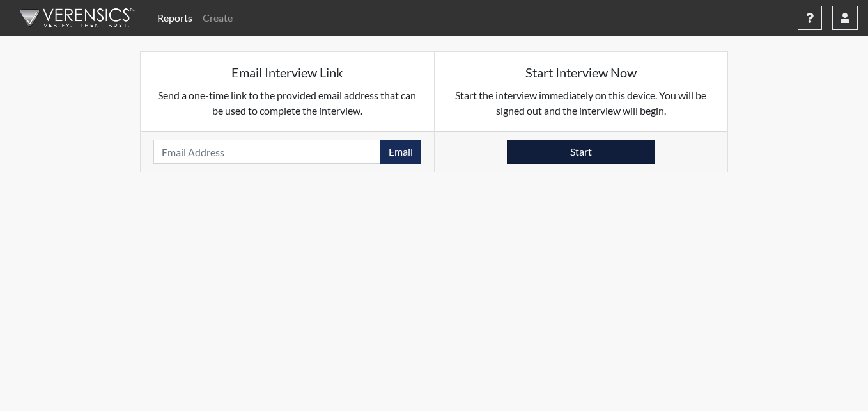 This screenshot has height=411, width=868. What do you see at coordinates (267, 152) in the screenshot?
I see `input: Email Address` at bounding box center [267, 152].